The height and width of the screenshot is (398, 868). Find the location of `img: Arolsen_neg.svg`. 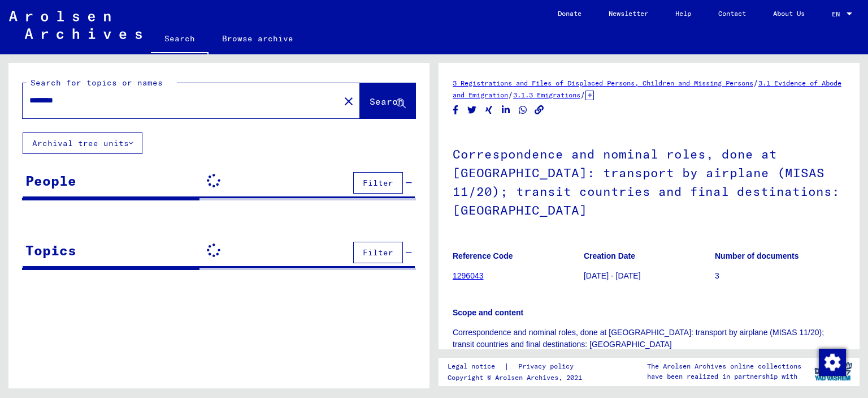

img: Arolsen_neg.svg is located at coordinates (75, 25).